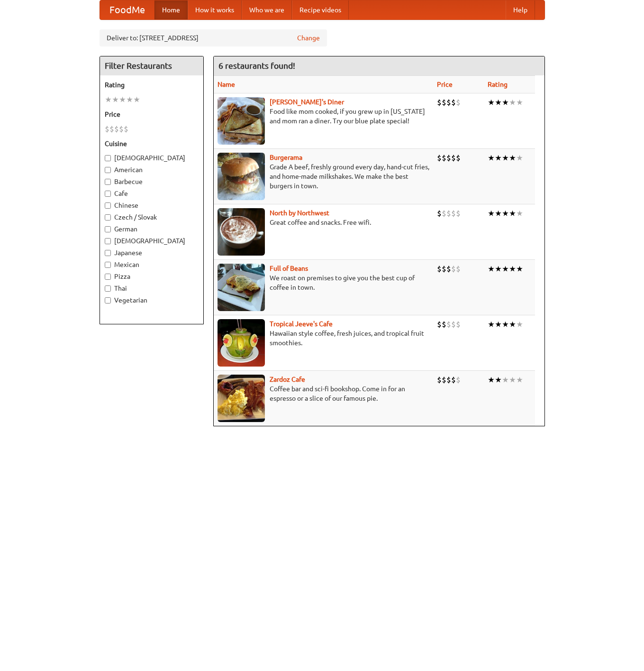  What do you see at coordinates (323, 393) in the screenshot?
I see `p: Coffee bar and sci-fi bookshop. Come in for an espresso or a slice of our famous pie.` at bounding box center [323, 393].